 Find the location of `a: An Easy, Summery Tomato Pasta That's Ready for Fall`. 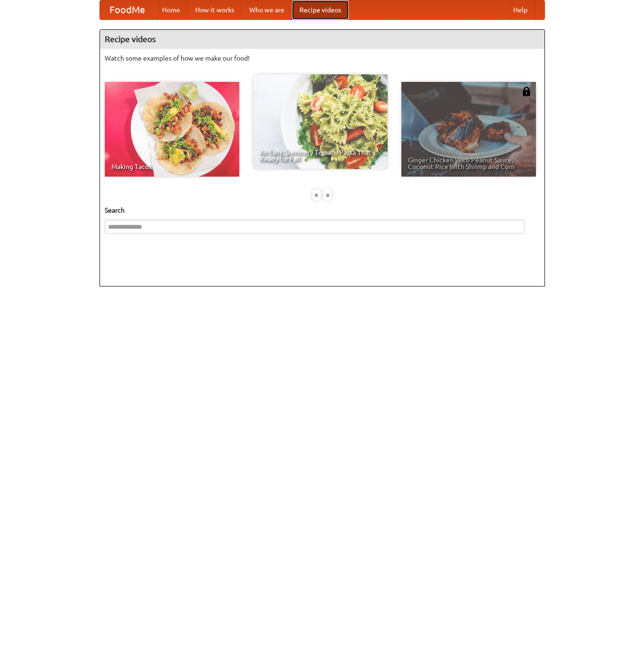

a: An Easy, Summery Tomato Pasta That's Ready for Fall is located at coordinates (320, 121).